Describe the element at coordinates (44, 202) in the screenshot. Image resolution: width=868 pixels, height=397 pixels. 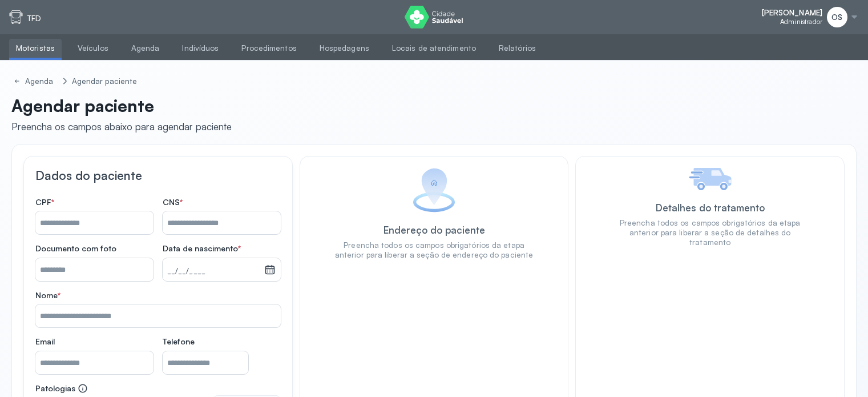
I see `span: CPF` at that location.